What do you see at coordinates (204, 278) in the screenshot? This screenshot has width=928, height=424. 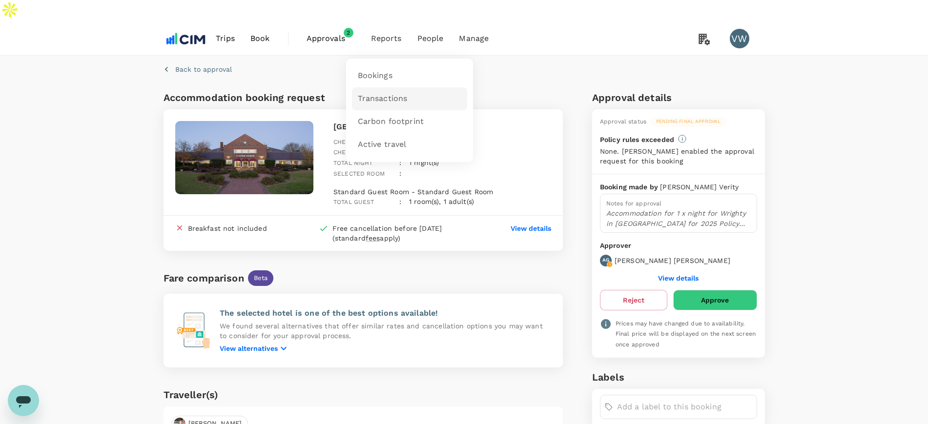 I see `div: Fare comparison` at bounding box center [204, 278].